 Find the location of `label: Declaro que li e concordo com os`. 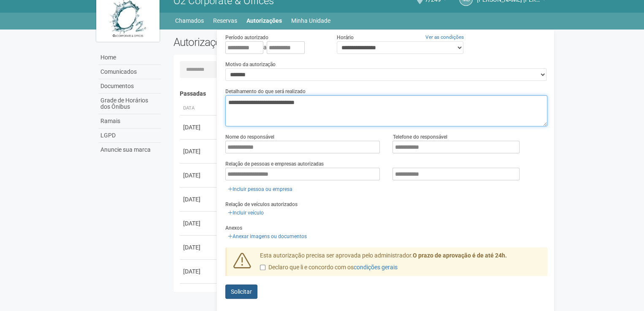

label: Declaro que li e concordo com os is located at coordinates (328, 268).